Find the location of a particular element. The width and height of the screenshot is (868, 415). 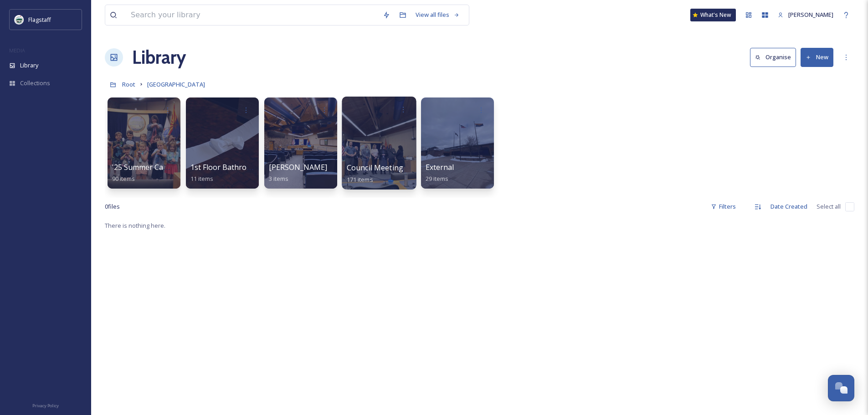

a: View all files is located at coordinates (438, 15).